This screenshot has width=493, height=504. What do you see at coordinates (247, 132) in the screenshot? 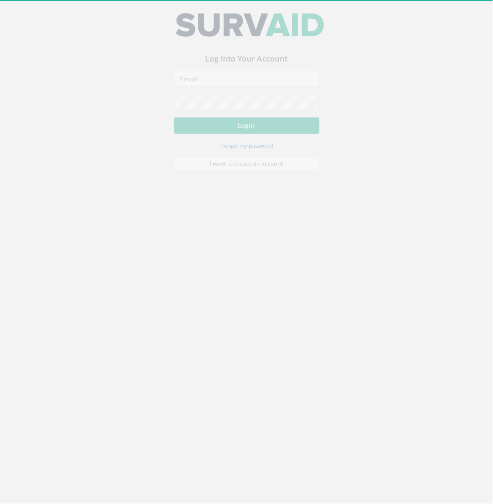
I see `button: Login` at bounding box center [247, 132].